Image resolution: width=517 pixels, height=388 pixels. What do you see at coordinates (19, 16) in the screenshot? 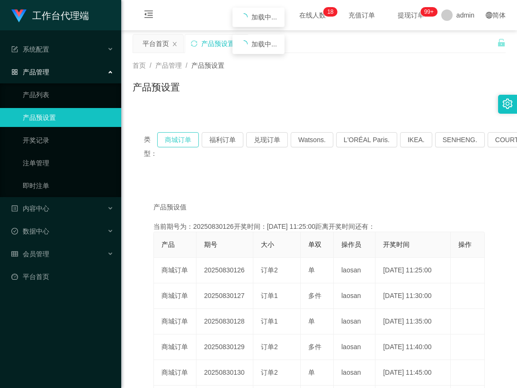
I see `img: logo.9652507e.png` at bounding box center [19, 16].